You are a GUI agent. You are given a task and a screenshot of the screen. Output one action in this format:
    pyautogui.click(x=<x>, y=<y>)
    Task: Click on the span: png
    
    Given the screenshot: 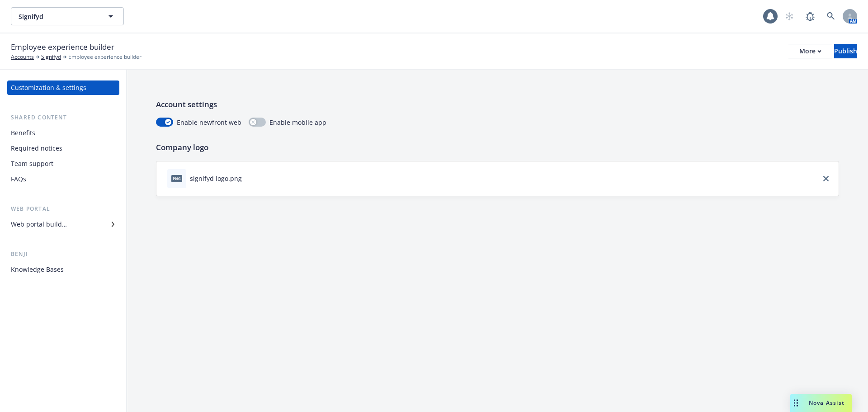 What is the action you would take?
    pyautogui.click(x=176, y=178)
    